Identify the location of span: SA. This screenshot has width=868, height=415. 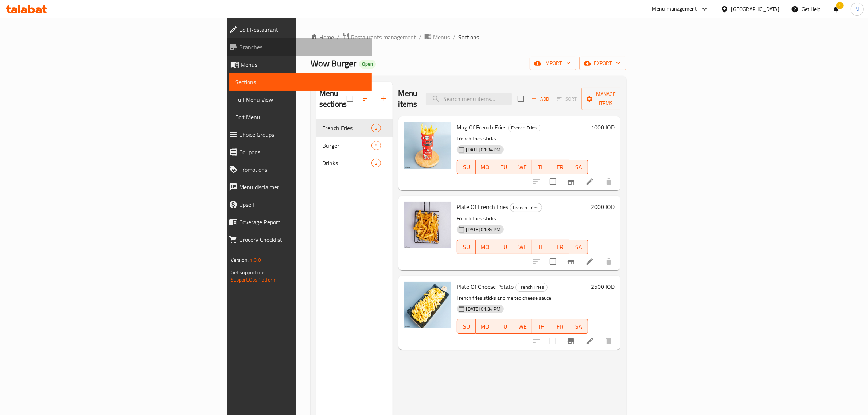
(579, 247).